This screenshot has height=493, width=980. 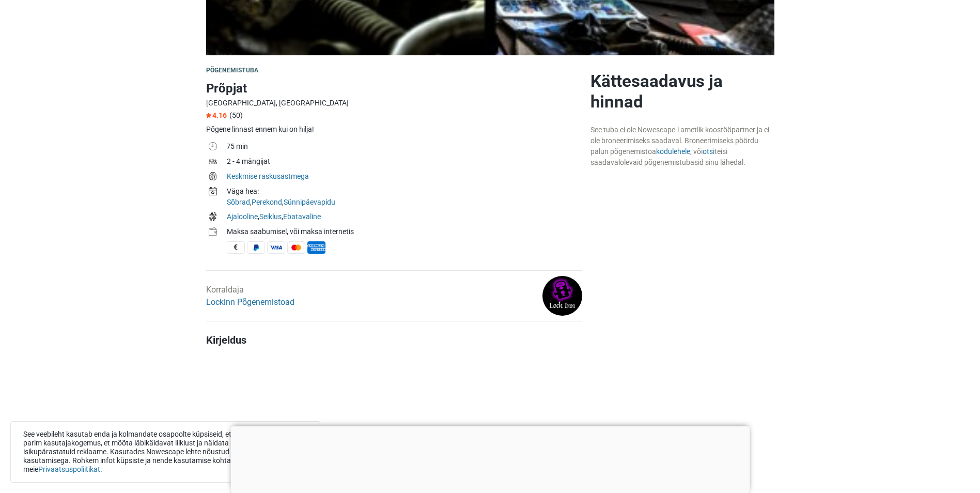 What do you see at coordinates (268, 176) in the screenshot?
I see `a: Keskmise raskusastmega` at bounding box center [268, 176].